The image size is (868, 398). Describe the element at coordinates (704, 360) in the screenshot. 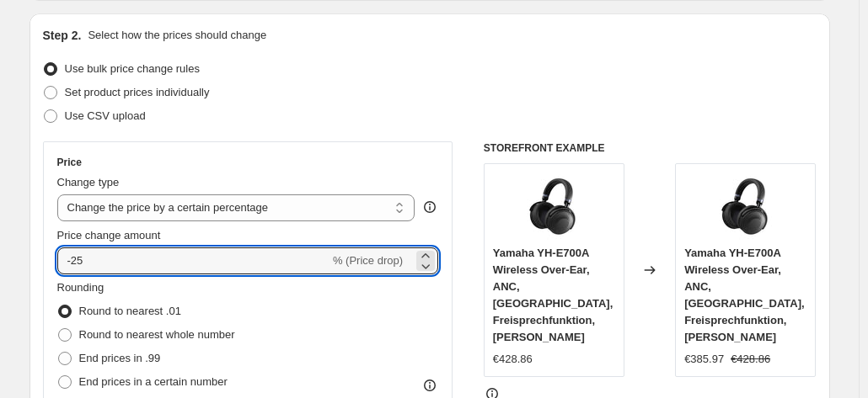

I see `div: €385.97` at that location.